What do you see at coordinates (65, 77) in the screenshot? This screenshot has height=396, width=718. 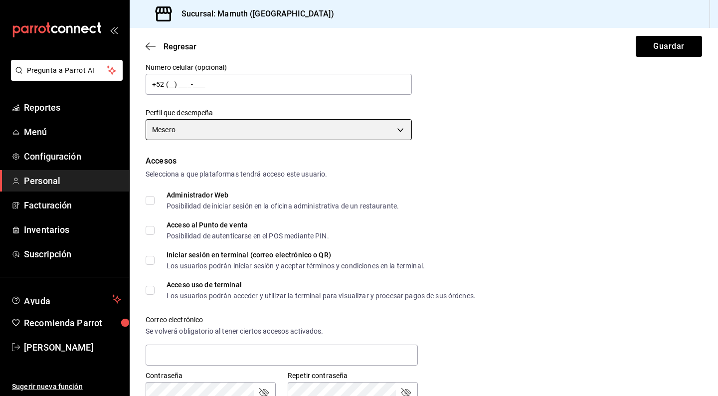 I see `a: Pregunta a Parrot AI` at bounding box center [65, 77].